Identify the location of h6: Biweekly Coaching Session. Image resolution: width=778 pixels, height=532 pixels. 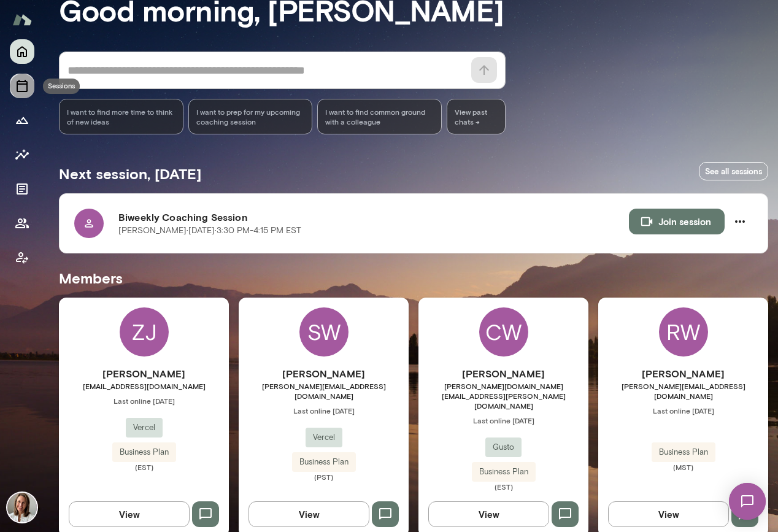
(374, 217).